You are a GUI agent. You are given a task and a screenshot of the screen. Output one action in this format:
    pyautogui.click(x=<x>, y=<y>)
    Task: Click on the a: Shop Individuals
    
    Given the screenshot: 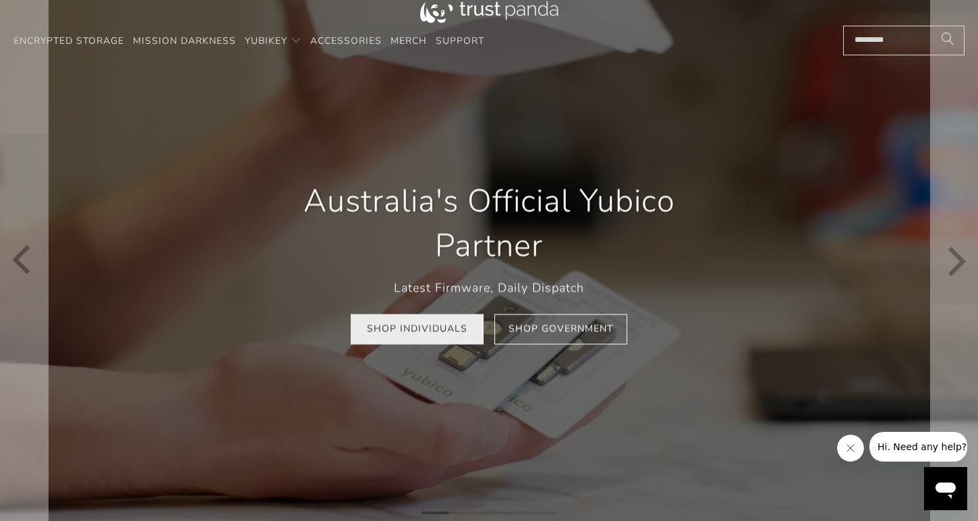 What is the action you would take?
    pyautogui.click(x=417, y=329)
    